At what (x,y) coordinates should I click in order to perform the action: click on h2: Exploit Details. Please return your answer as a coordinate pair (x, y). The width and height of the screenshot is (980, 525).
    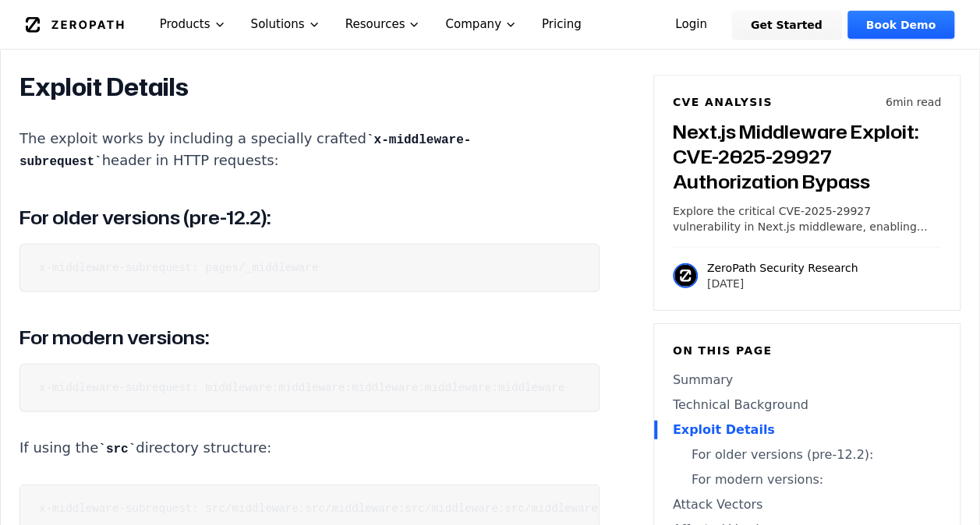
    Looking at the image, I should click on (310, 88).